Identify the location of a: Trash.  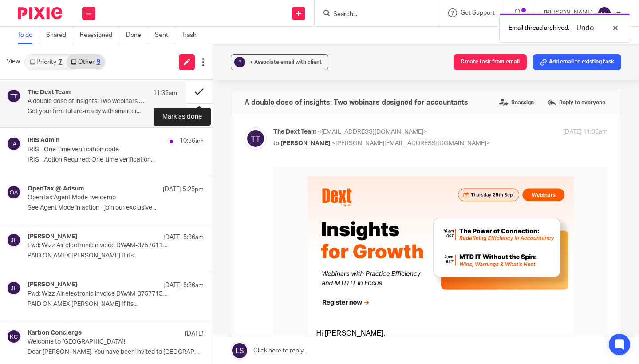
(192, 35).